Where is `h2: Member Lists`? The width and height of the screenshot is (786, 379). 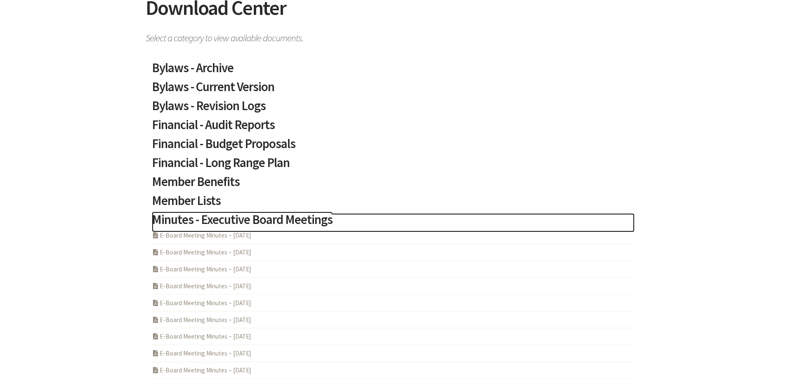
h2: Member Lists is located at coordinates (393, 204).